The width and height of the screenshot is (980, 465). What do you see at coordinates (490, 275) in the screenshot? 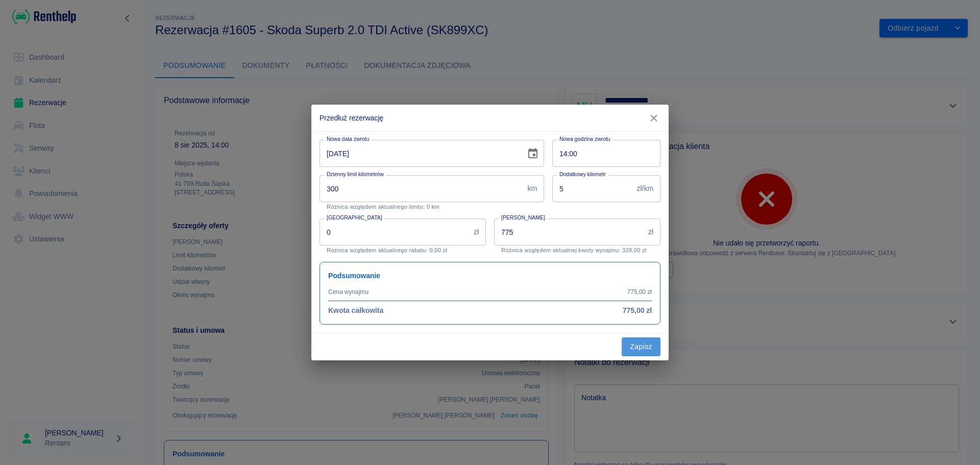
I see `h6: Podsumowanie` at bounding box center [490, 275].